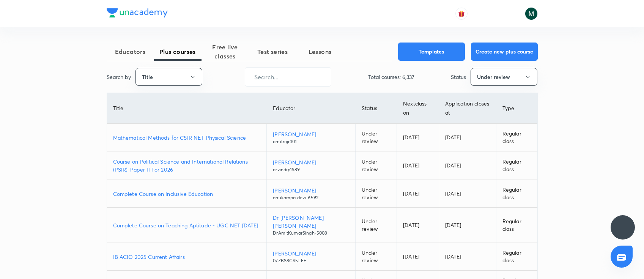 This screenshot has height=279, width=644. I want to click on button: Create new plus course, so click(504, 52).